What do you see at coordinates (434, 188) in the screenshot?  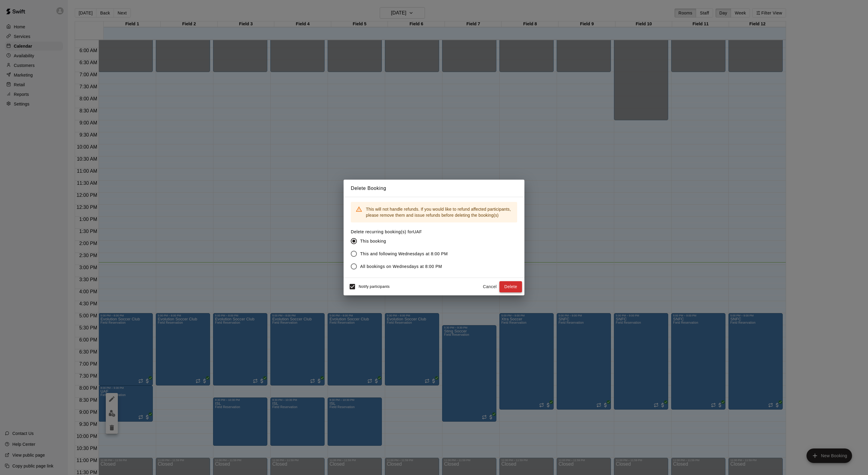 I see `h2: Delete Booking` at bounding box center [434, 188].